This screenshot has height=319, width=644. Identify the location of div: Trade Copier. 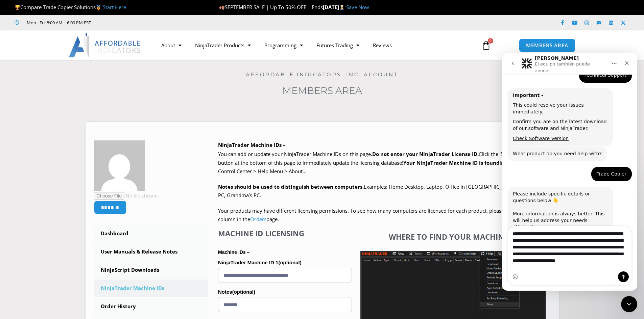
(109, 121).